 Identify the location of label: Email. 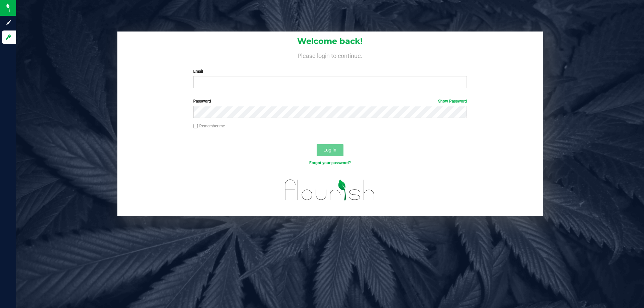
(330, 71).